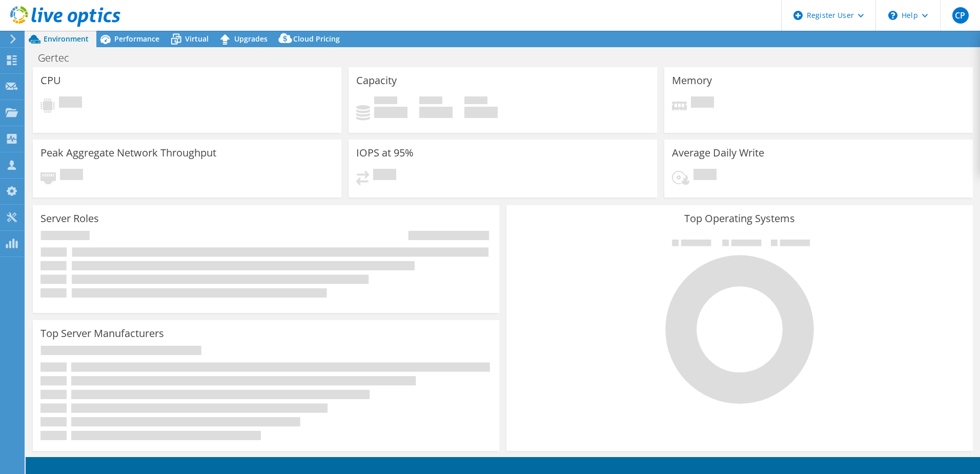  What do you see at coordinates (376, 81) in the screenshot?
I see `h3: Capacity` at bounding box center [376, 81].